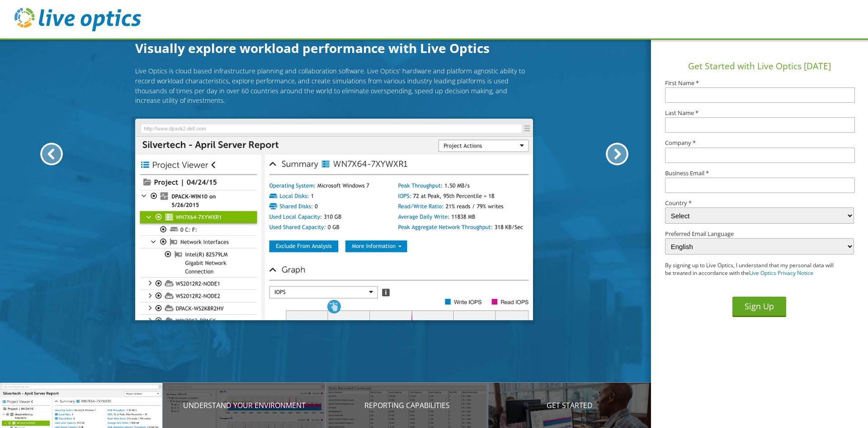 This screenshot has height=428, width=868. What do you see at coordinates (569, 405) in the screenshot?
I see `p: Get Started` at bounding box center [569, 405].